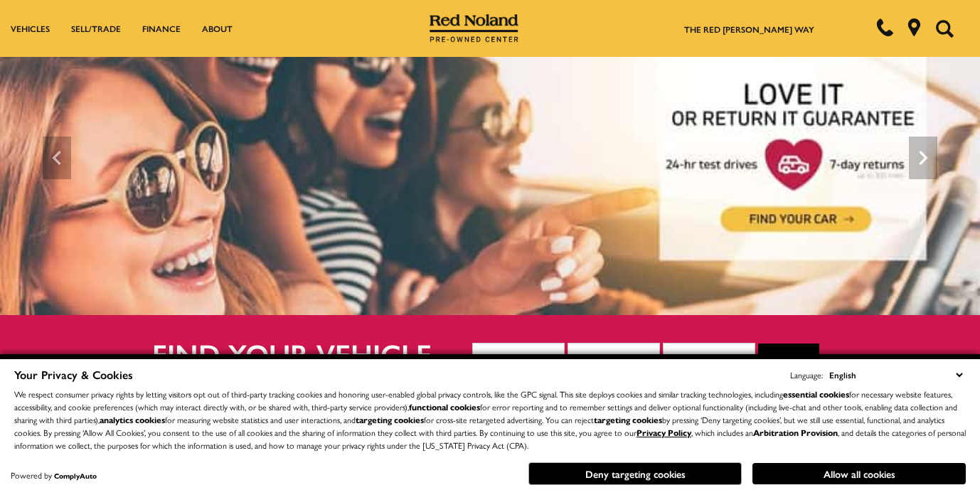 The height and width of the screenshot is (495, 980). I want to click on button: Year, so click(519, 363).